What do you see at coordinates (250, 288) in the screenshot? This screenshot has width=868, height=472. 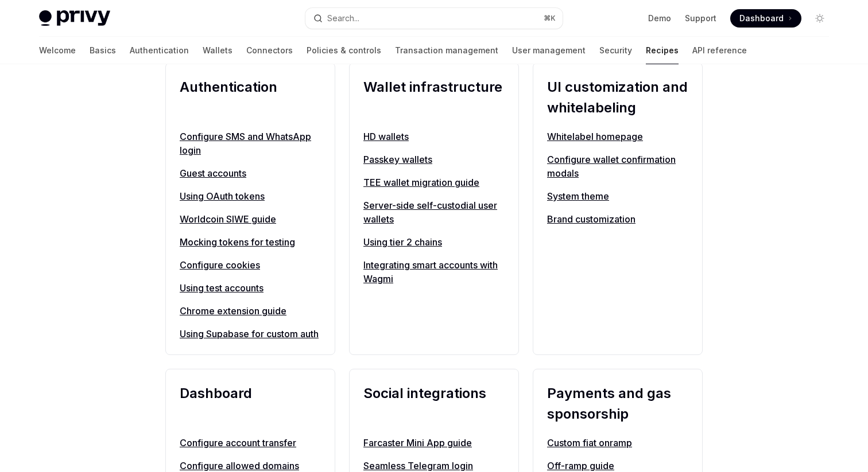 I see `a: Using test accounts` at bounding box center [250, 288].